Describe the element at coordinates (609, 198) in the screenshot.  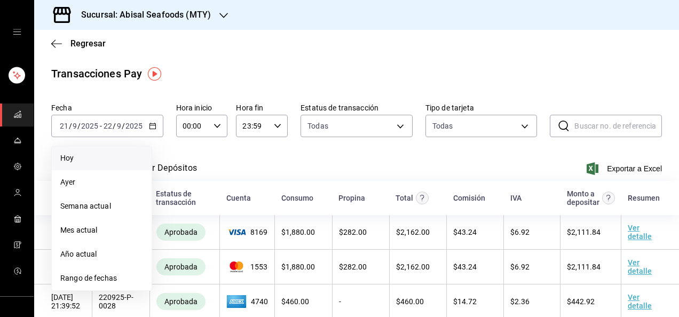
I see `svg: Este es el monto resultante del total pagado menos comisión e IVA. Esta será la parte que se depo...` at that location.